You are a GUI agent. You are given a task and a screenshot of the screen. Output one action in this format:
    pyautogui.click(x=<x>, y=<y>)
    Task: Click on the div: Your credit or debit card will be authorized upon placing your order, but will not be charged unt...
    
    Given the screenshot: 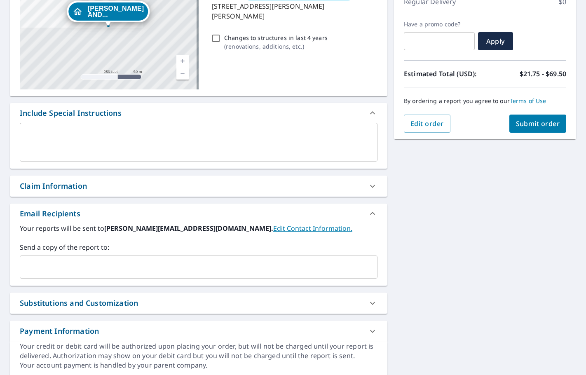 What is the action you would take?
    pyautogui.click(x=199, y=351)
    